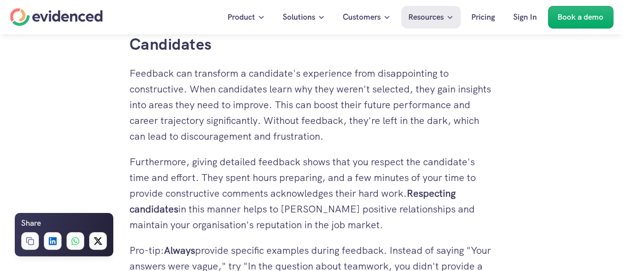 This screenshot has width=623, height=271. Describe the element at coordinates (580, 17) in the screenshot. I see `a: Book a demo` at that location.